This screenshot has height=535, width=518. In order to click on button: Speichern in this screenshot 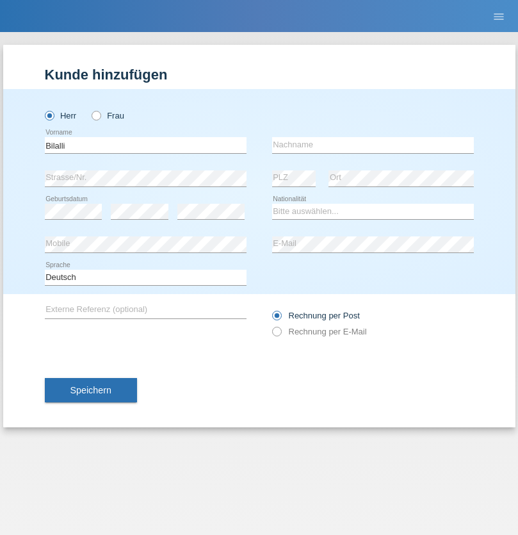, I will do `click(91, 390)`.